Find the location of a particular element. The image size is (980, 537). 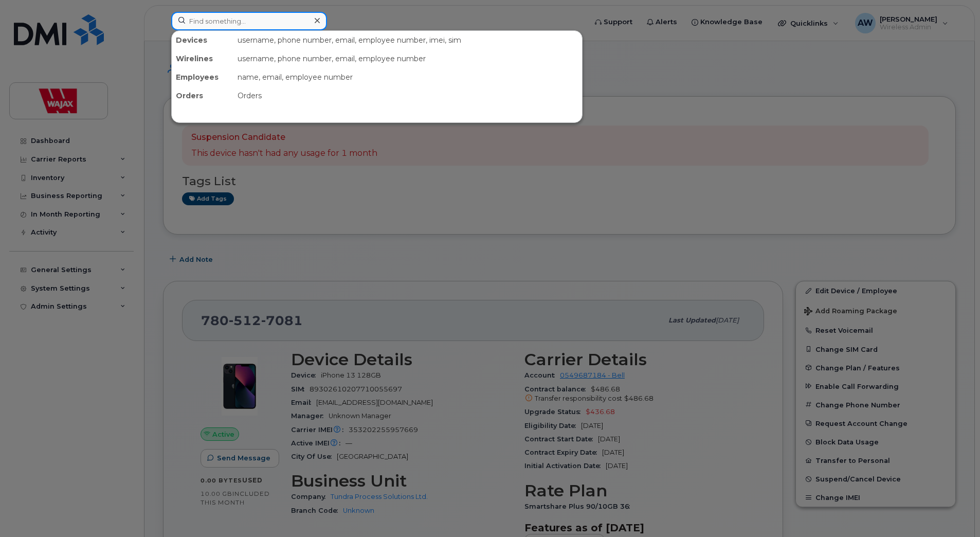

div: Wirelines is located at coordinates (203, 58).